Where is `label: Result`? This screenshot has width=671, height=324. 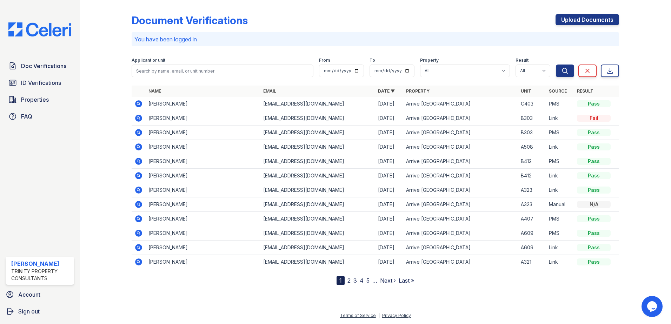
label: Result is located at coordinates (522, 60).